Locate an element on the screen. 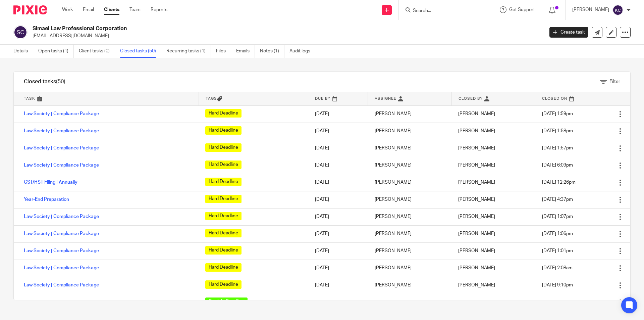  a: Files is located at coordinates (224, 51).